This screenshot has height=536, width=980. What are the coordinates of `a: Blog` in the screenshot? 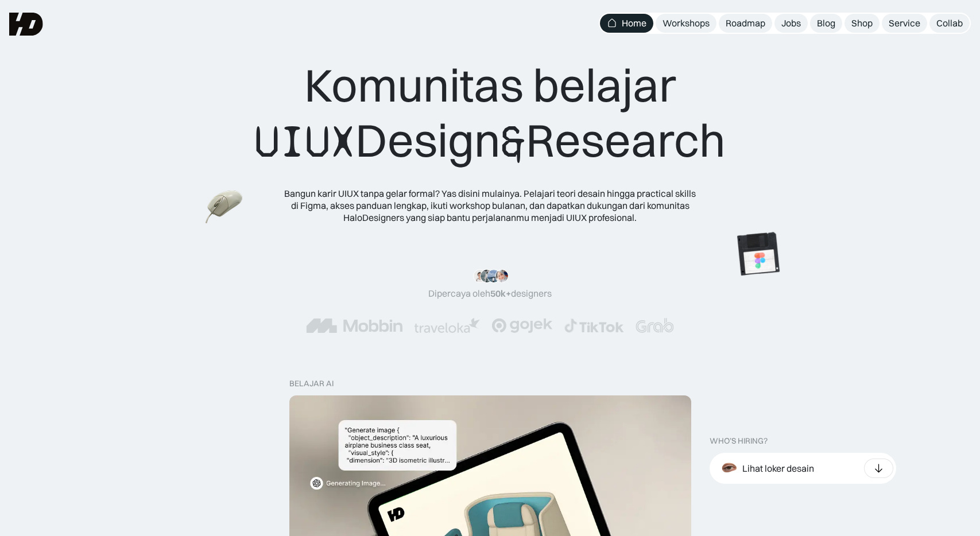 It's located at (826, 23).